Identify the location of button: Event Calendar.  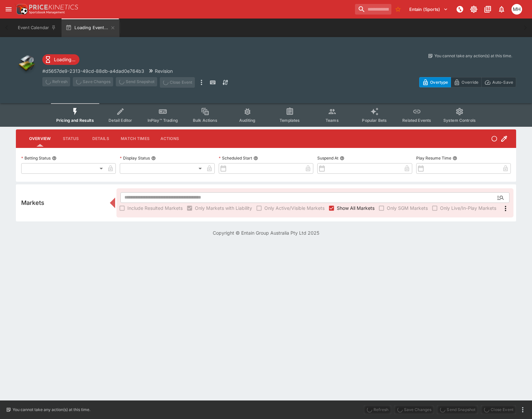
(37, 28).